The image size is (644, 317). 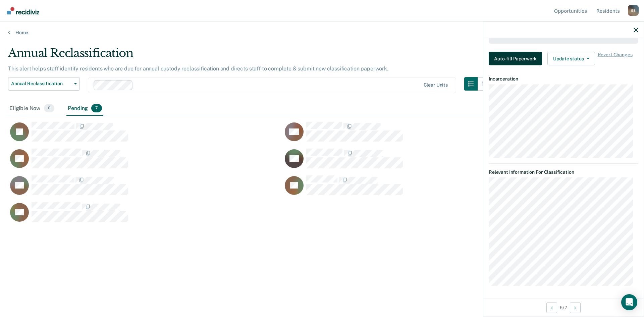 What do you see at coordinates (420, 162) in the screenshot?
I see `div: CaseloadOpportunityCell-00648053` at bounding box center [420, 162].